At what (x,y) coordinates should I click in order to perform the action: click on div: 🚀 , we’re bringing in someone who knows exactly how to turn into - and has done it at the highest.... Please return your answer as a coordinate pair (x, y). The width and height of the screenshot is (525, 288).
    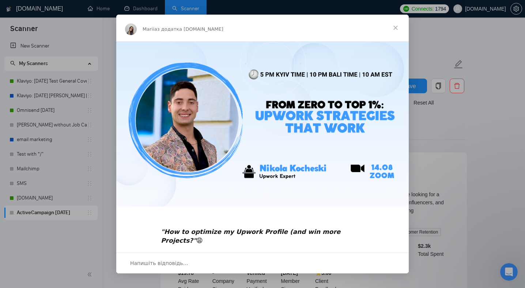
    Looking at the image, I should click on (263, 249).